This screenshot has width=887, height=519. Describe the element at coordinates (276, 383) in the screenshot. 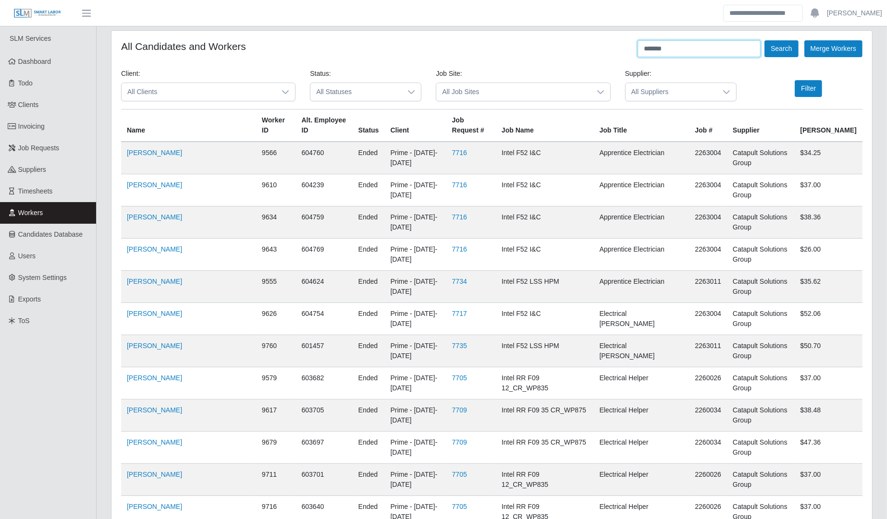

I see `td: 9579` at that location.